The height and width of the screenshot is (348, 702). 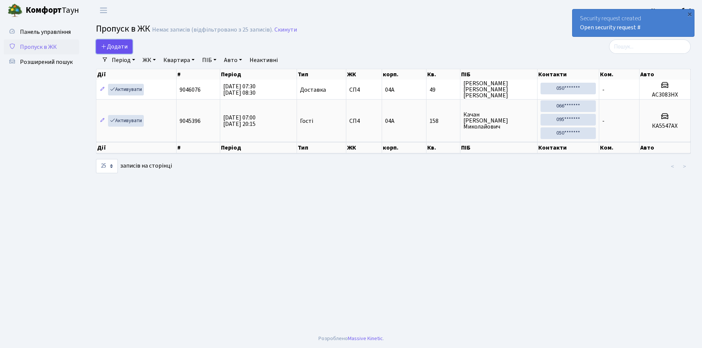 What do you see at coordinates (209, 60) in the screenshot?
I see `a: ПІБ` at bounding box center [209, 60].